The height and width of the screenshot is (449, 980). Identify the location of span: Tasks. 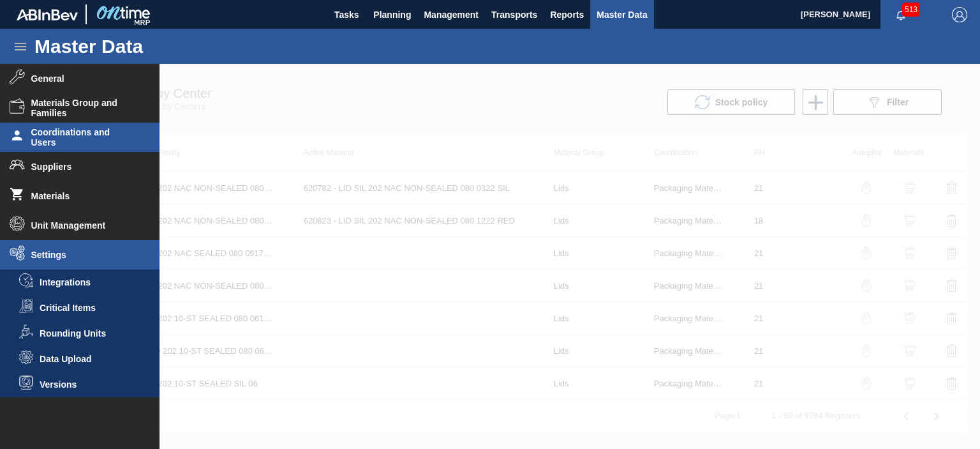
(346, 15).